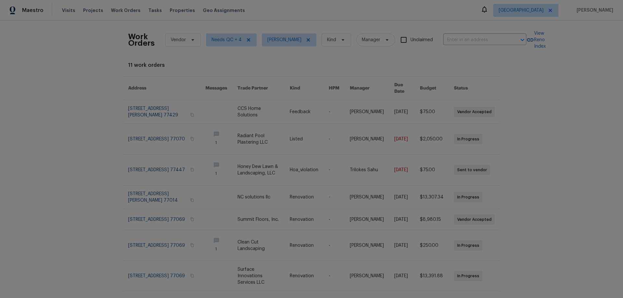  Describe the element at coordinates (178, 40) in the screenshot. I see `span: Vendor` at that location.